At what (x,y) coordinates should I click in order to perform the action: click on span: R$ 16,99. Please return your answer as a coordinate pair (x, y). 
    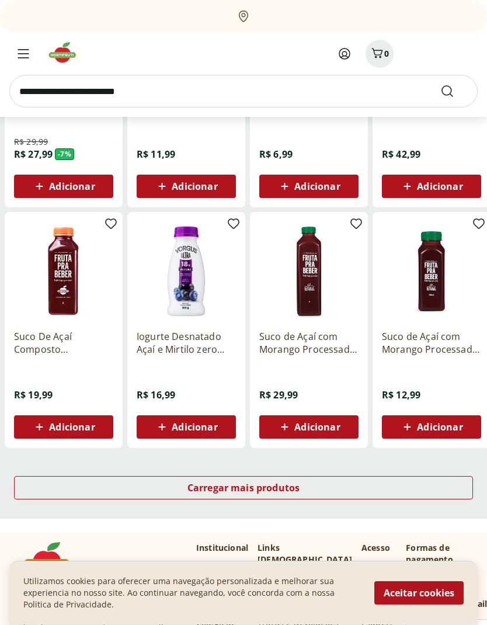
    Looking at the image, I should click on (156, 396).